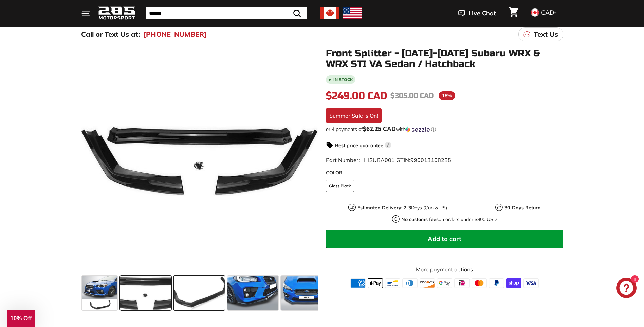  I want to click on span: 990013108285, so click(431, 160).